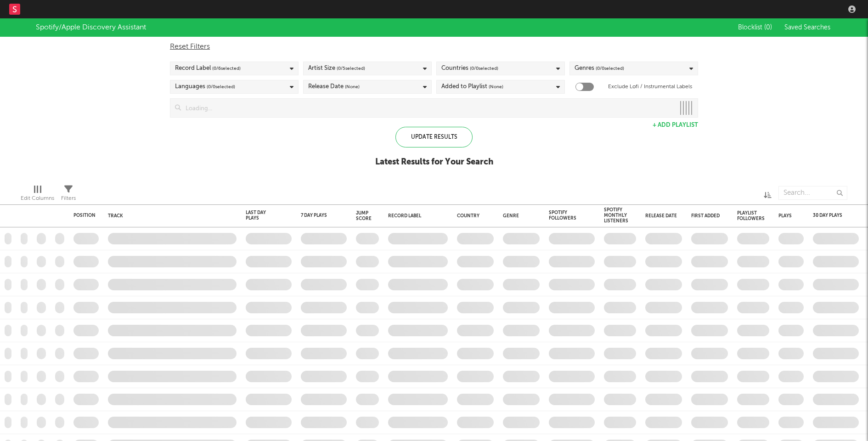 The height and width of the screenshot is (441, 868). I want to click on input: Search..., so click(813, 193).